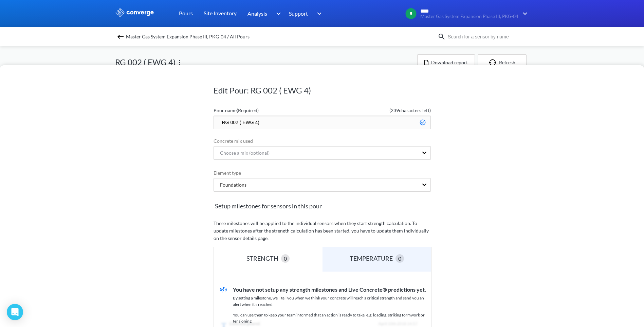  What do you see at coordinates (322, 91) in the screenshot?
I see `h1: Edit Pour: RG 002 ( EWG 4)` at bounding box center [322, 91].